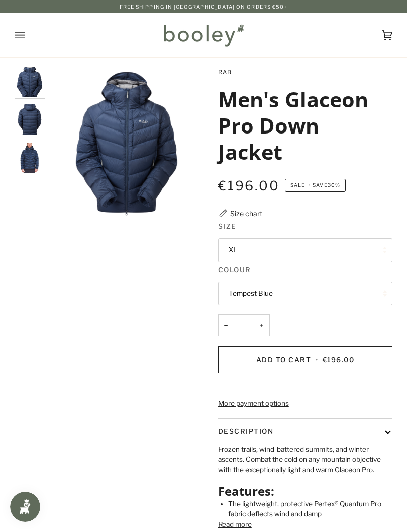 The width and height of the screenshot is (407, 532). I want to click on button: Description, so click(305, 431).